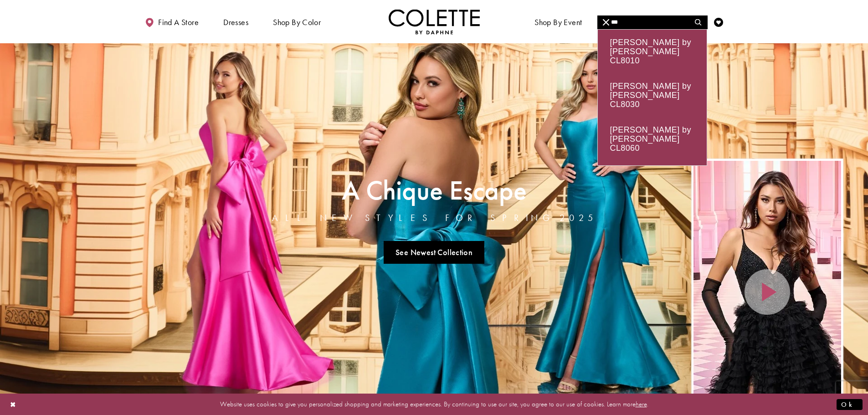 This screenshot has width=868, height=415. Describe the element at coordinates (434, 404) in the screenshot. I see `p: Website uses cookies to give you personalized shopping and marketing experiences. By continuing t...` at that location.